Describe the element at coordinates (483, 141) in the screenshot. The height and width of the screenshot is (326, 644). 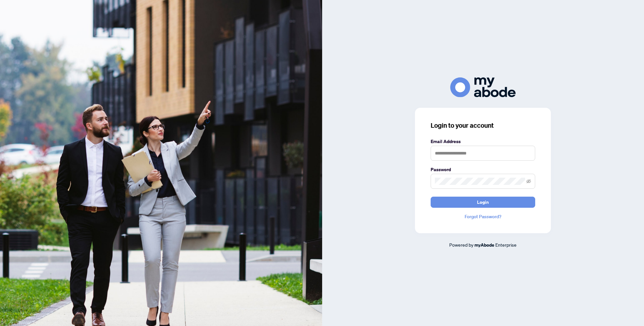
I see `label: Email Address` at that location.